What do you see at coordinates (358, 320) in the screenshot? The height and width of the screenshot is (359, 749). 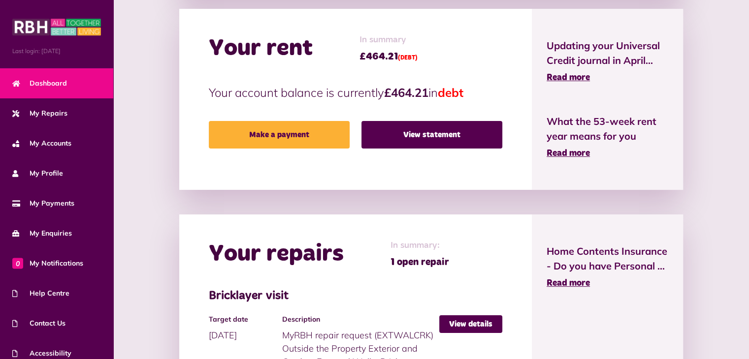 I see `h4: Description` at bounding box center [358, 320].